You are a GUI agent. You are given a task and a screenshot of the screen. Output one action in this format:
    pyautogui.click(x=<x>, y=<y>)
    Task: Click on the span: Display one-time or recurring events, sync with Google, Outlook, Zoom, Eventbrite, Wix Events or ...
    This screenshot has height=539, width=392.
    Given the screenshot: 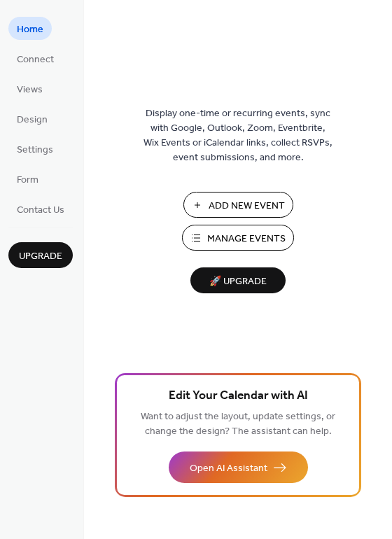 What is the action you would take?
    pyautogui.click(x=238, y=136)
    